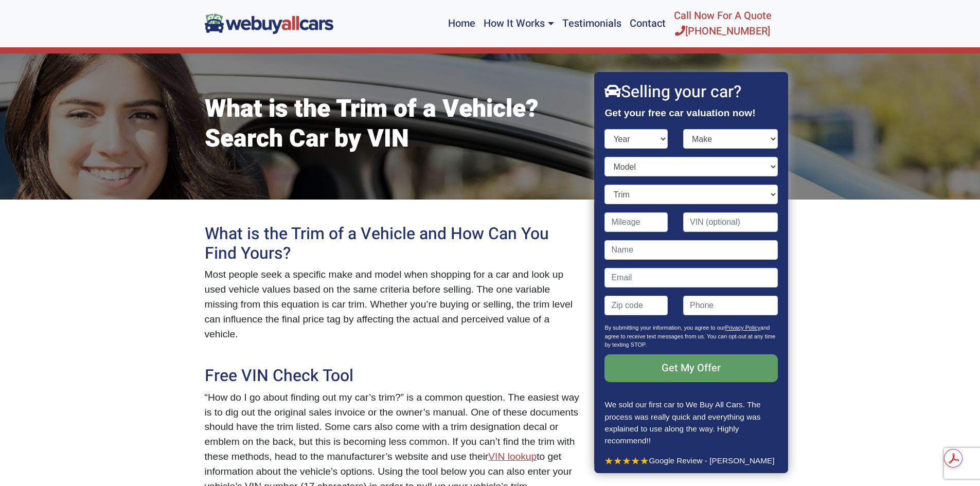 Image resolution: width=980 pixels, height=486 pixels. Describe the element at coordinates (393, 244) in the screenshot. I see `h2: What is the Trim of a Vehicle and How Can You Find Yours?` at that location.